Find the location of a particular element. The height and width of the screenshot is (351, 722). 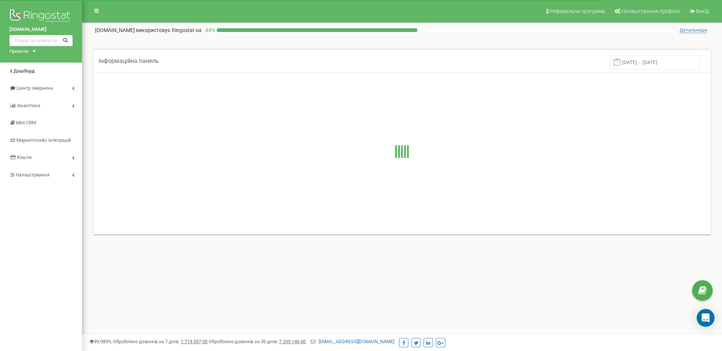

u: 1 719 357,00 is located at coordinates (194, 341).